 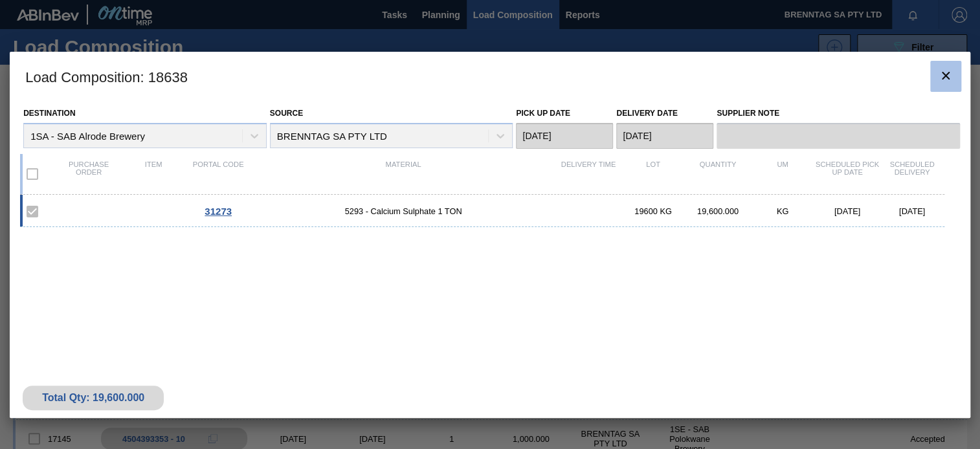 What do you see at coordinates (646, 113) in the screenshot?
I see `label: Delivery Date` at bounding box center [646, 113].